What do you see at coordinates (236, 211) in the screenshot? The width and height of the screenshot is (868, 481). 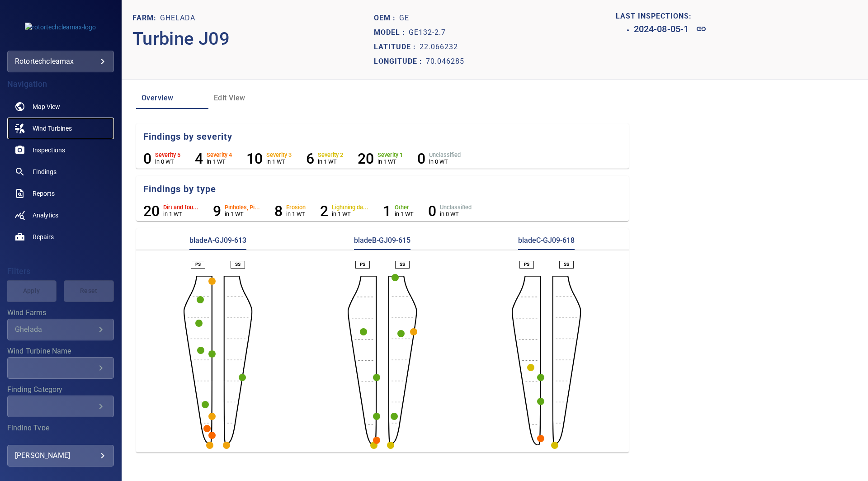 I see `li: Pinholes, Pitting, Chips` at bounding box center [236, 211].